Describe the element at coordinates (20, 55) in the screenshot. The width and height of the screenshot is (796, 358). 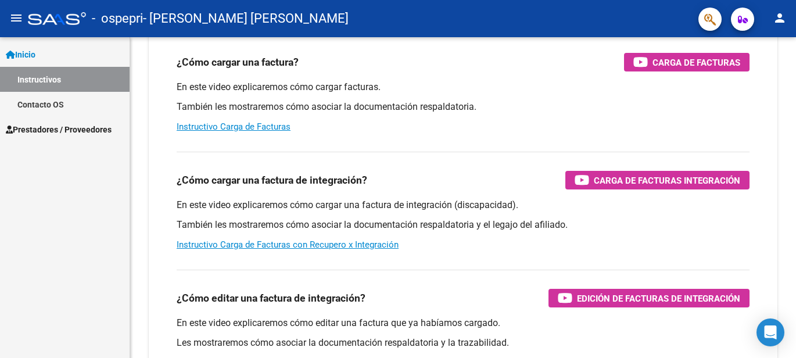
I see `span: Inicio` at that location.